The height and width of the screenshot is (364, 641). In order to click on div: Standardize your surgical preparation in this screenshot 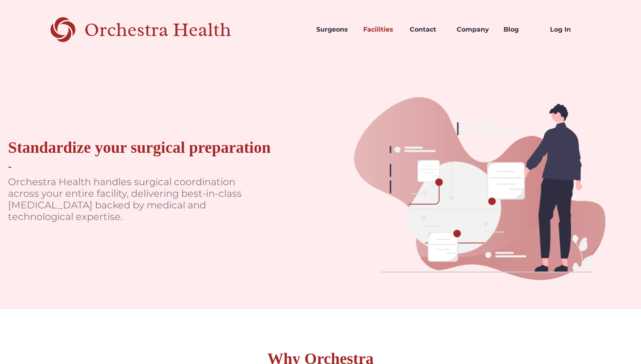, I will do `click(139, 148)`.